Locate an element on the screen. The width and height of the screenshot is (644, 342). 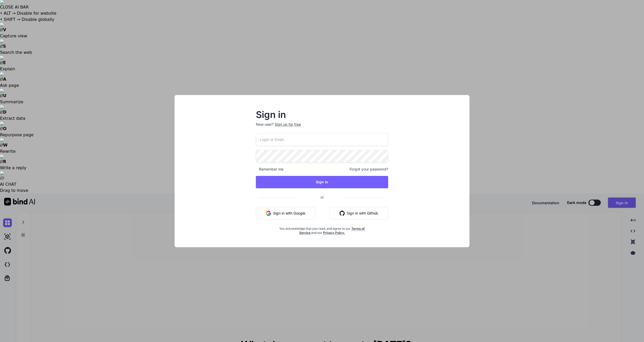
img: google is located at coordinates (268, 213).